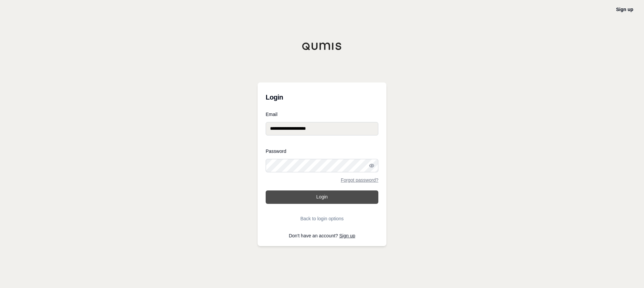 Image resolution: width=644 pixels, height=288 pixels. What do you see at coordinates (322, 151) in the screenshot?
I see `label: Password` at bounding box center [322, 151].